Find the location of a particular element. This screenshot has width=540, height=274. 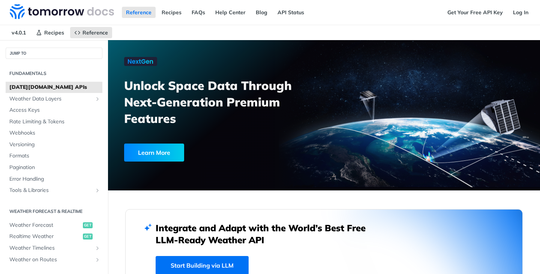

span: Rate Limiting & Tokens is located at coordinates (55, 122).